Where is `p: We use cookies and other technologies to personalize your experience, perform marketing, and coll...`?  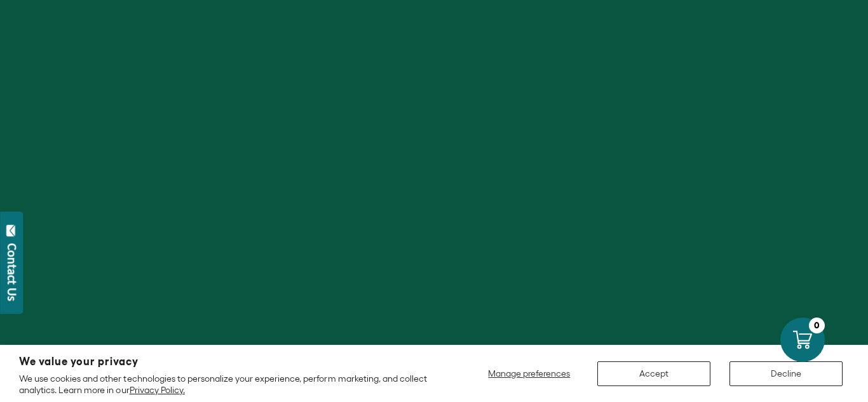
p: We use cookies and other technologies to personalize your experience, perform marketing, and coll... is located at coordinates (229, 384).